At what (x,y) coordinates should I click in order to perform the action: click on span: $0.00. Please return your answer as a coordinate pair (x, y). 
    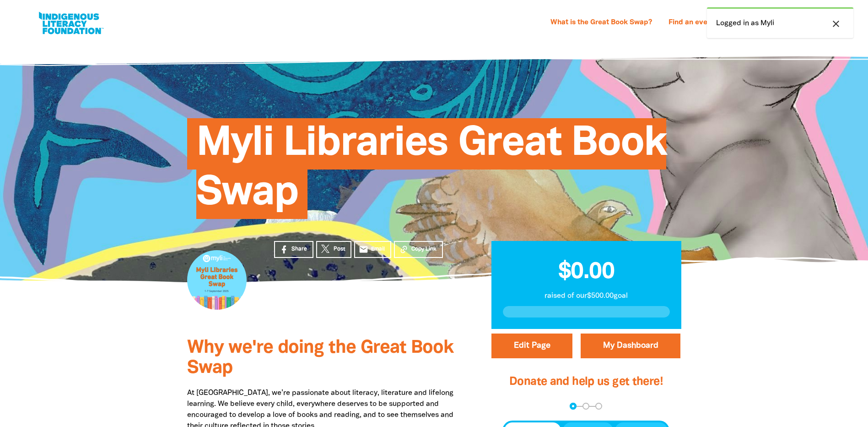
    Looking at the image, I should click on (587, 272).